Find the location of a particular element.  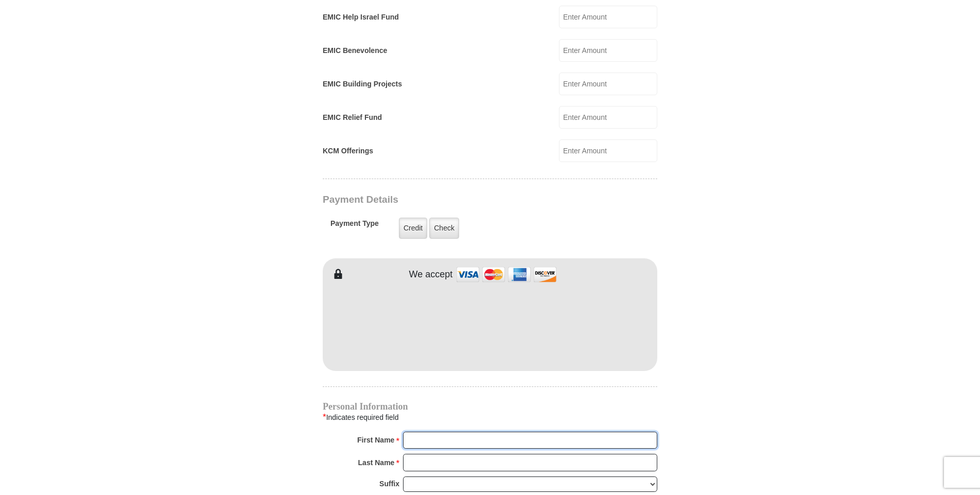

img: credit cards accepted is located at coordinates (507, 275).